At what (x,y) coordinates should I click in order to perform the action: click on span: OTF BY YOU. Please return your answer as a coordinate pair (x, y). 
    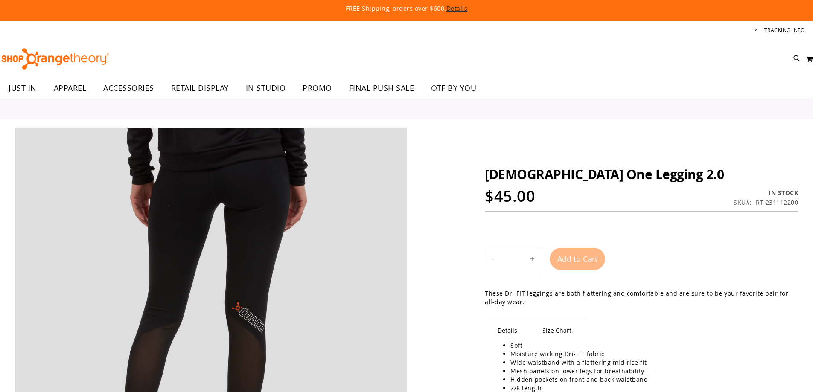
    Looking at the image, I should click on (453, 88).